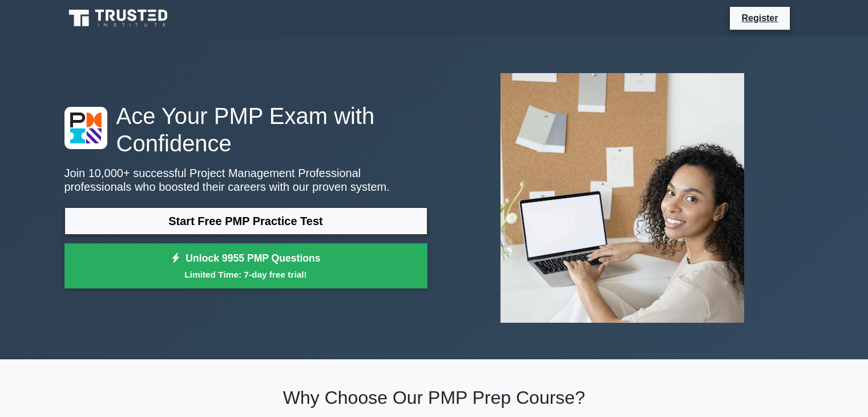  Describe the element at coordinates (759, 18) in the screenshot. I see `a: Register` at that location.